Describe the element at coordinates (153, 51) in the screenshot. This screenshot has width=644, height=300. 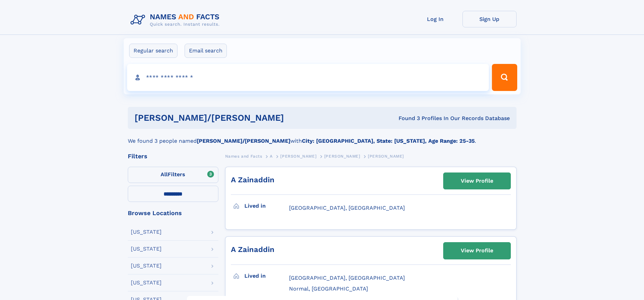
I see `label: Regular search` at that location.